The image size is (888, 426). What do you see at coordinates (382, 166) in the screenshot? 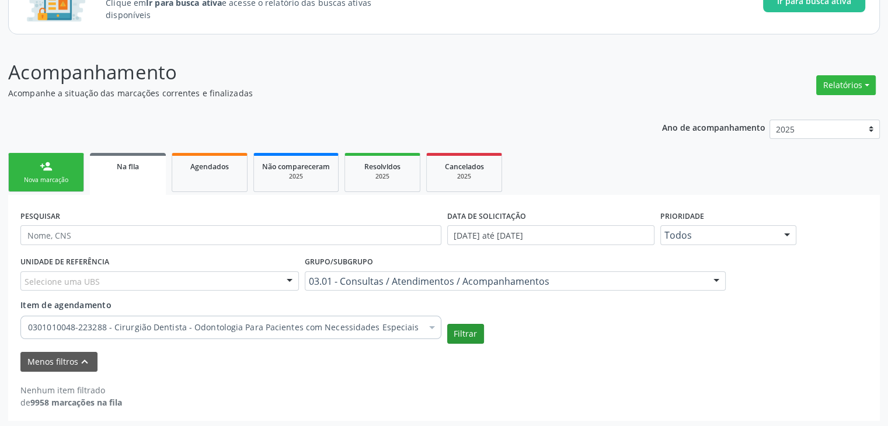
I see `span: Resolvidos` at bounding box center [382, 166].